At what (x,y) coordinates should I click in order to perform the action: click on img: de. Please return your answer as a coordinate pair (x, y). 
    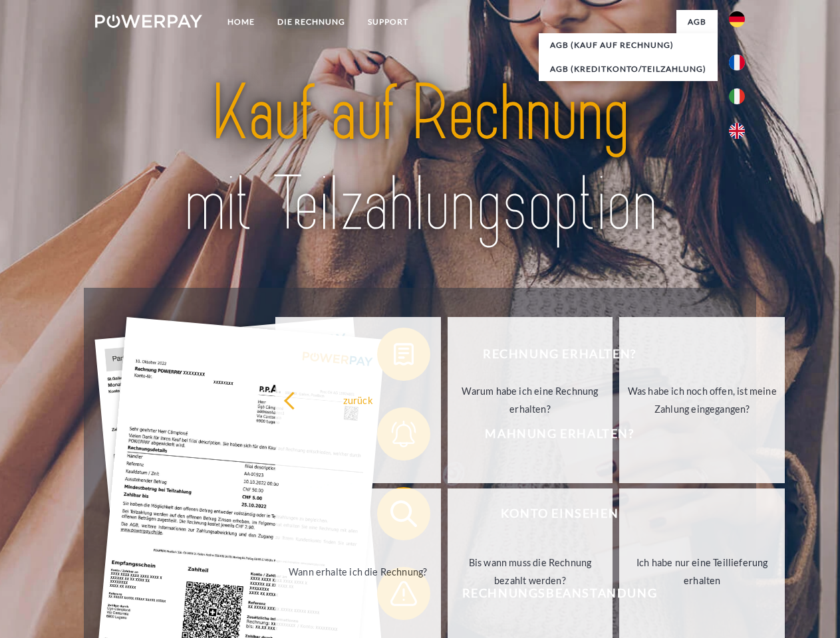
    Looking at the image, I should click on (737, 19).